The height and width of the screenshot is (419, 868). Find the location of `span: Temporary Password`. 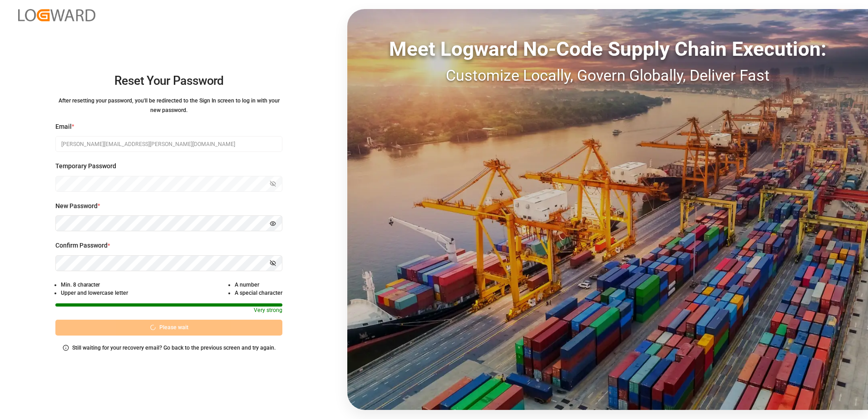

span: Temporary Password is located at coordinates (86, 166).